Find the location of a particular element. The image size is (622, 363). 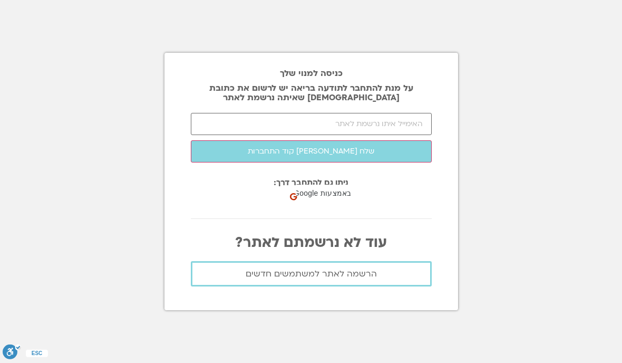

span: הרשמה לאתר למשתמשים חדשים is located at coordinates (311, 274).